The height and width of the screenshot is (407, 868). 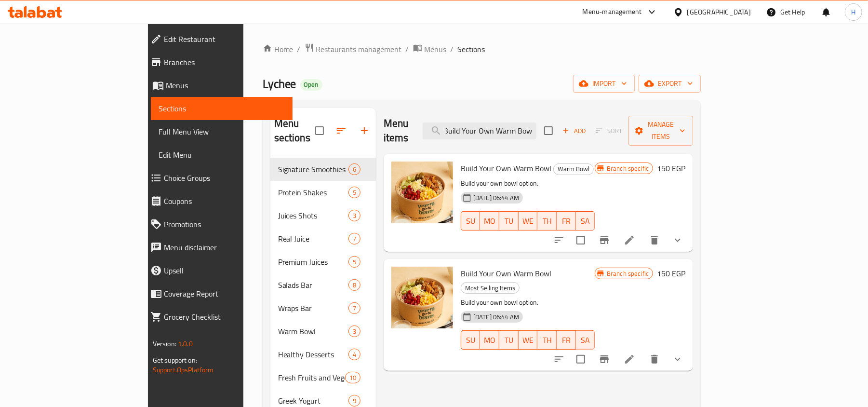 What do you see at coordinates (313, 192) in the screenshot?
I see `span: Protein Shakes` at bounding box center [313, 192].